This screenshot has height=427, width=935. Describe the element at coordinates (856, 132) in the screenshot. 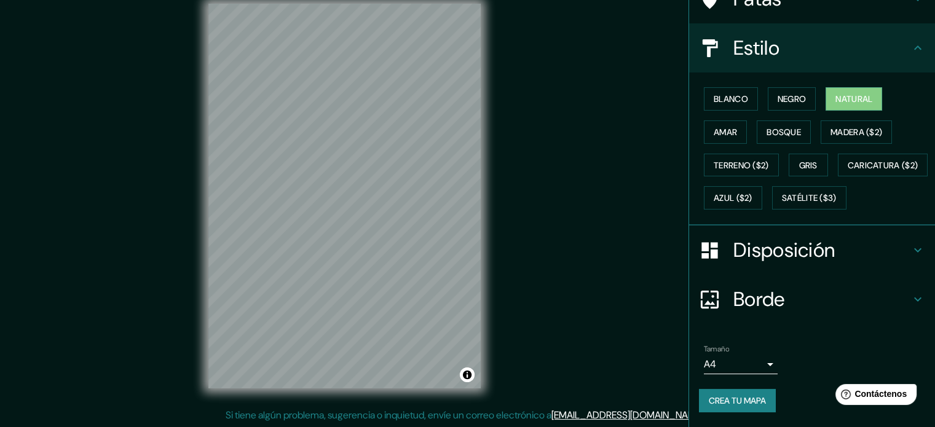

I see `button: Madera ($2)` at that location.